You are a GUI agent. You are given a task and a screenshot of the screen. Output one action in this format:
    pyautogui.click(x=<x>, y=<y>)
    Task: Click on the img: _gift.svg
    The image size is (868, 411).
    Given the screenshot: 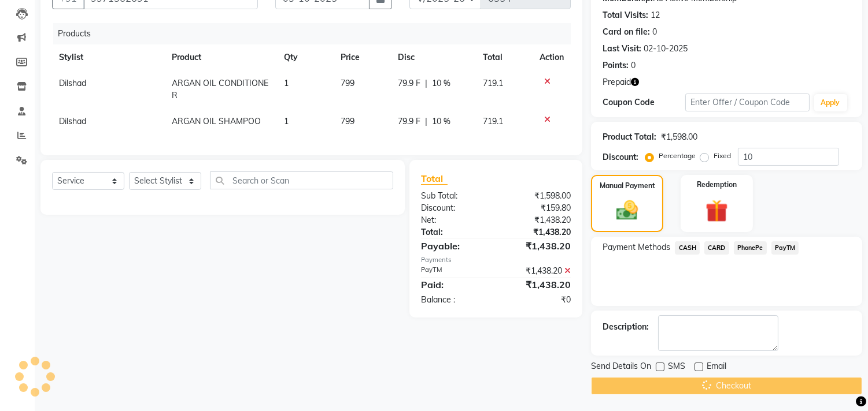 What is the action you would take?
    pyautogui.click(x=716, y=211)
    